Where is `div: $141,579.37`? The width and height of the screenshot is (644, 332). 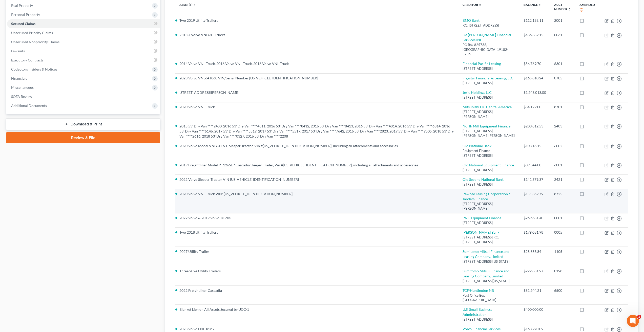 div: $141,579.37 is located at coordinates (535, 180).